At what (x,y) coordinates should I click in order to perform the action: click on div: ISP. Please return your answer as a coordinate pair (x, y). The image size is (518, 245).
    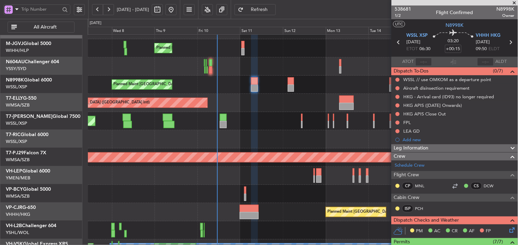
    Looking at the image, I should click on (408, 209).